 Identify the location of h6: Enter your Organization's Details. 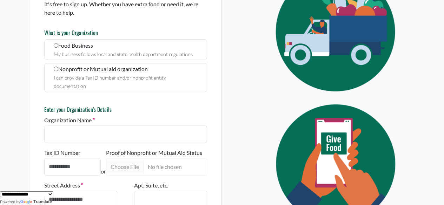
(126, 109).